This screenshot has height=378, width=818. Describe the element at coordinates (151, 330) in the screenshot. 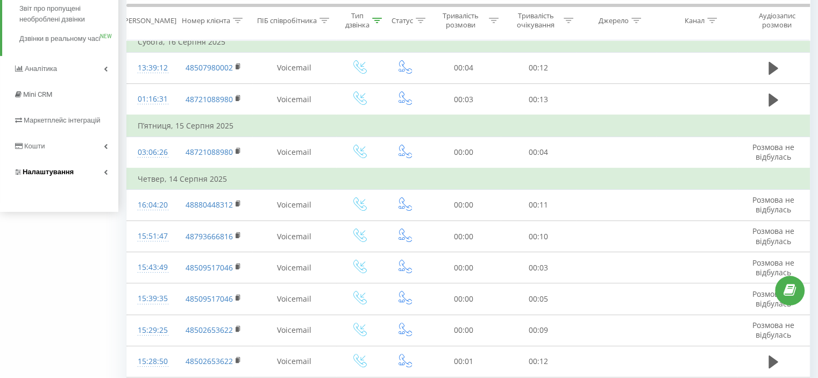

I see `div: 15:29:25` at that location.